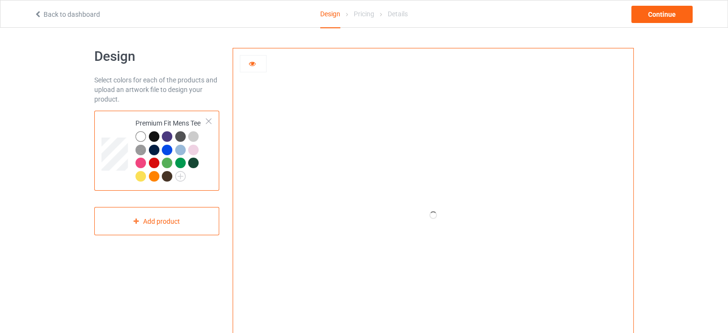 Image resolution: width=728 pixels, height=333 pixels. I want to click on div: Pricing, so click(364, 14).